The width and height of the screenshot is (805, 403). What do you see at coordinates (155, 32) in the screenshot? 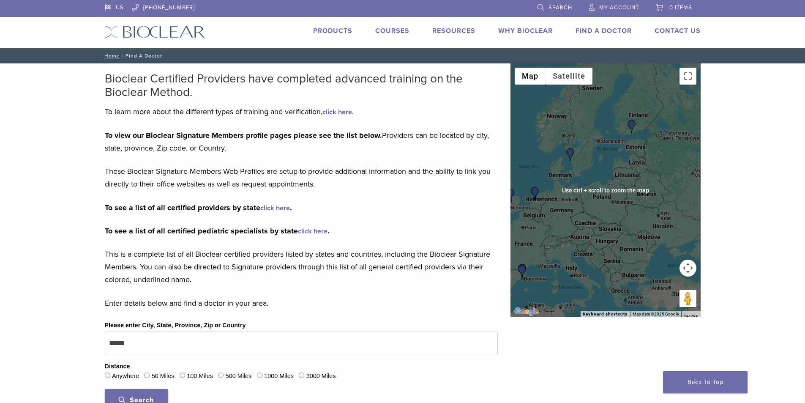
I see `img: Bioclear` at bounding box center [155, 32].